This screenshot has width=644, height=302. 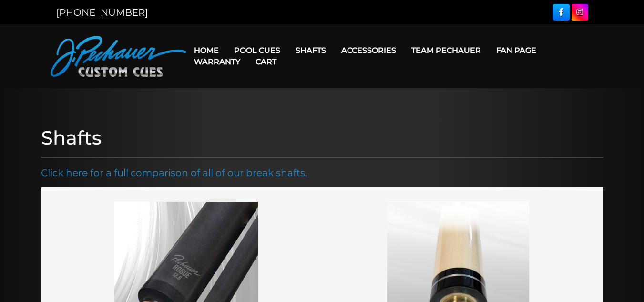 What do you see at coordinates (206, 50) in the screenshot?
I see `a: Home` at bounding box center [206, 50].